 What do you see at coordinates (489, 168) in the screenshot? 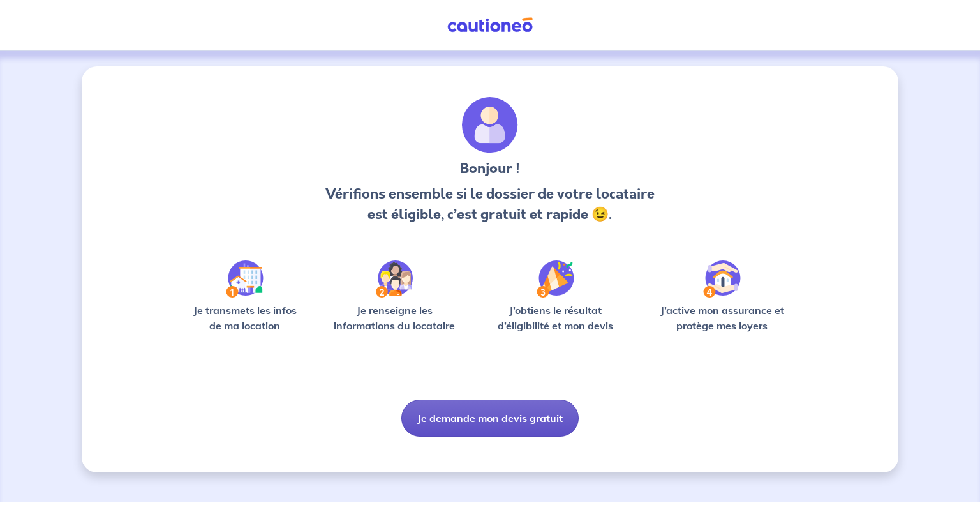
I see `h3: Bonjour !` at bounding box center [489, 168].